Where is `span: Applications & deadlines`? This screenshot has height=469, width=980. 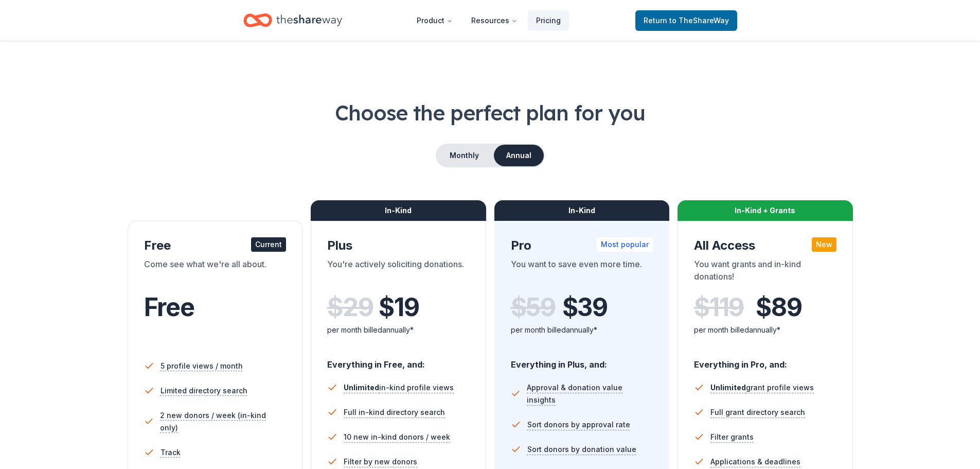 span: Applications & deadlines is located at coordinates (755, 462).